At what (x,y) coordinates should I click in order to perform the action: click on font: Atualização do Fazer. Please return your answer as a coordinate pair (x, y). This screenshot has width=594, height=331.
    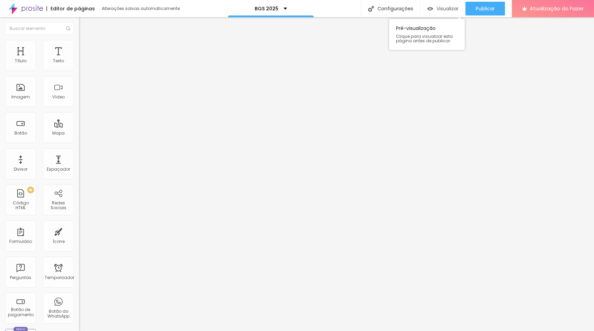
    Looking at the image, I should click on (556, 8).